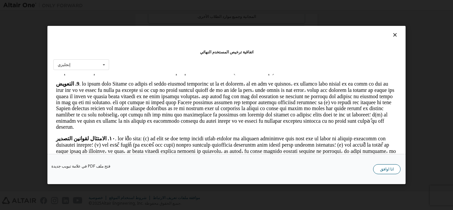 This screenshot has height=210, width=453. I want to click on font: . lor iُdo sita: (c) ad elit se doe temp incidi utlab etdolor ma aliquaen adminimve quis nost exe..., so click(173, 74).